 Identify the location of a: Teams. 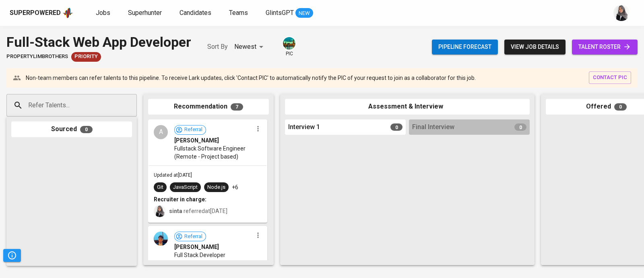
(239, 13).